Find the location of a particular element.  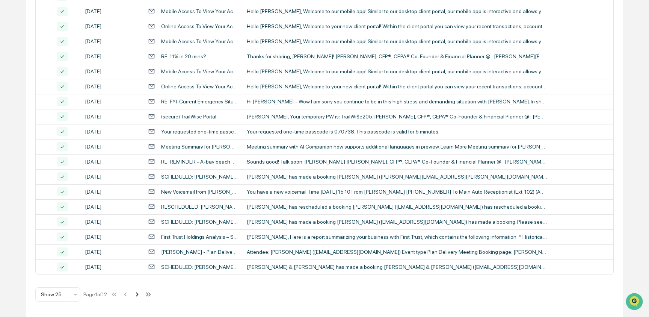

div: RE: 11% in 20 mins? is located at coordinates (184, 56).